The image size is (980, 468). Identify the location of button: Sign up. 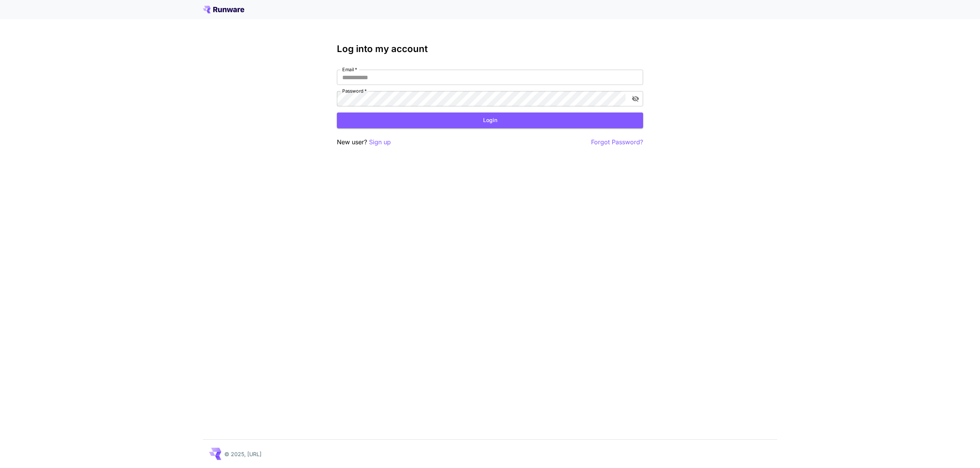
(380, 142).